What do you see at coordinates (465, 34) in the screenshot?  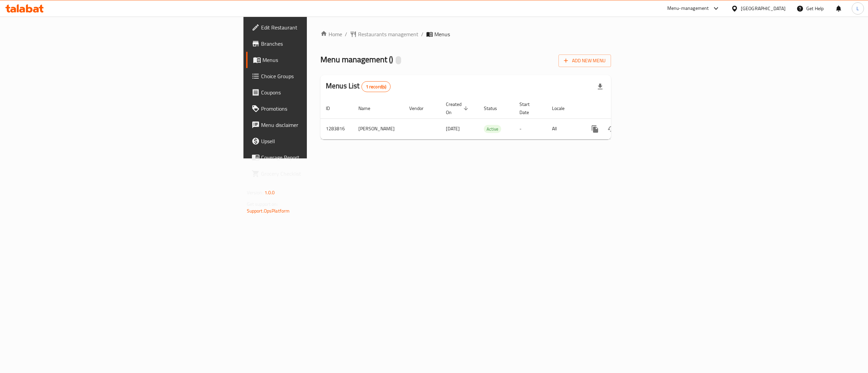 I see `nav: breadcrumb` at bounding box center [465, 34].